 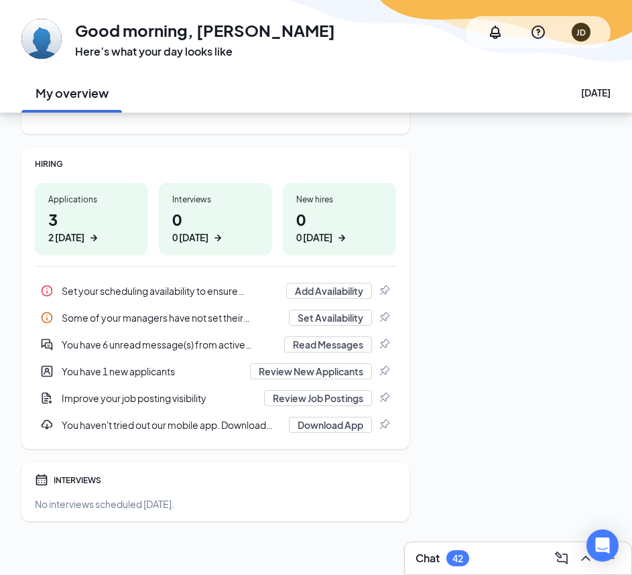 I want to click on svg: Calendar, so click(x=42, y=480).